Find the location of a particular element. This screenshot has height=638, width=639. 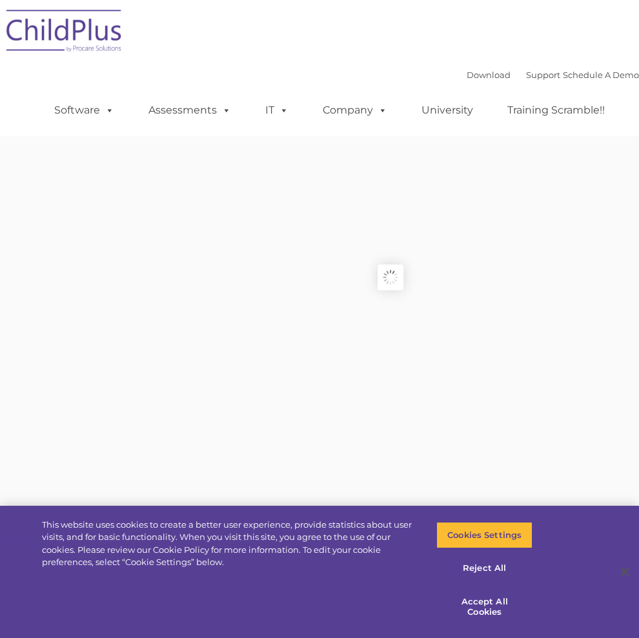

button: Reject All is located at coordinates (484, 569).